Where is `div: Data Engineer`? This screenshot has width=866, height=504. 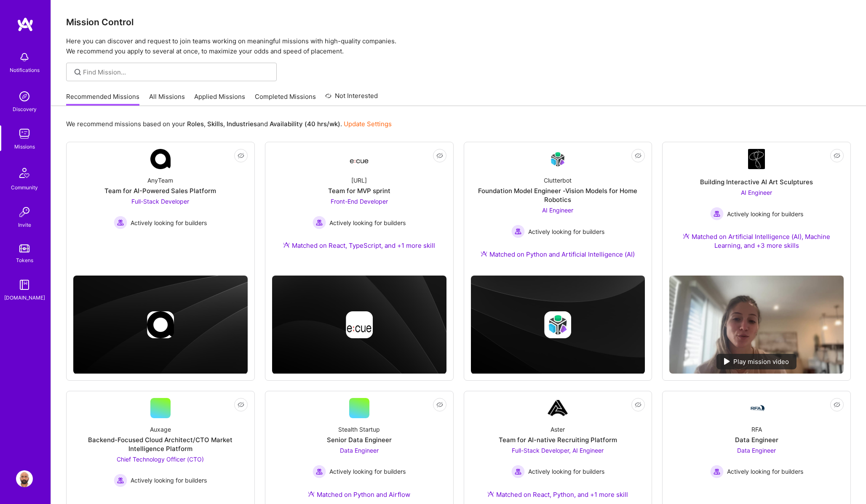 div: Data Engineer is located at coordinates (757, 439).